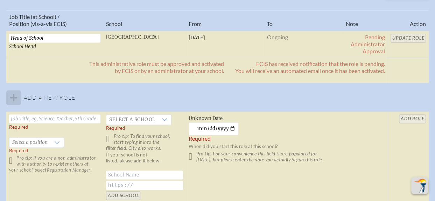  Describe the element at coordinates (145, 142) in the screenshot. I see `p: Pro tip: To find your school, start typing it into the filter field. City also works.` at that location.